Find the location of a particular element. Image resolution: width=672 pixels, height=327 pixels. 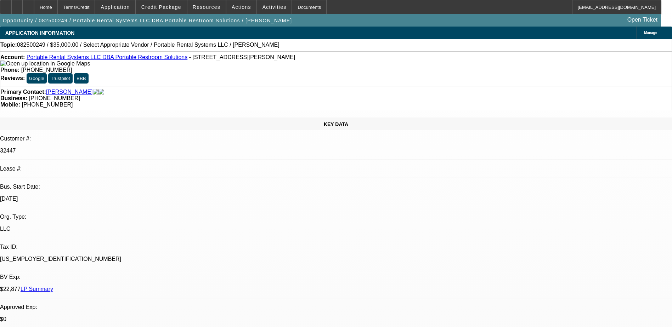

a: LP Summary is located at coordinates (37, 289).